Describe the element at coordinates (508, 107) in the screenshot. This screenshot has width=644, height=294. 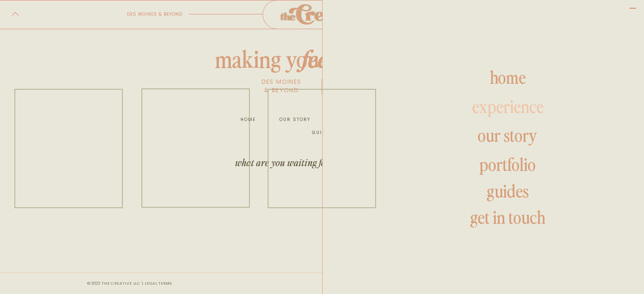
I see `a: experience` at that location.